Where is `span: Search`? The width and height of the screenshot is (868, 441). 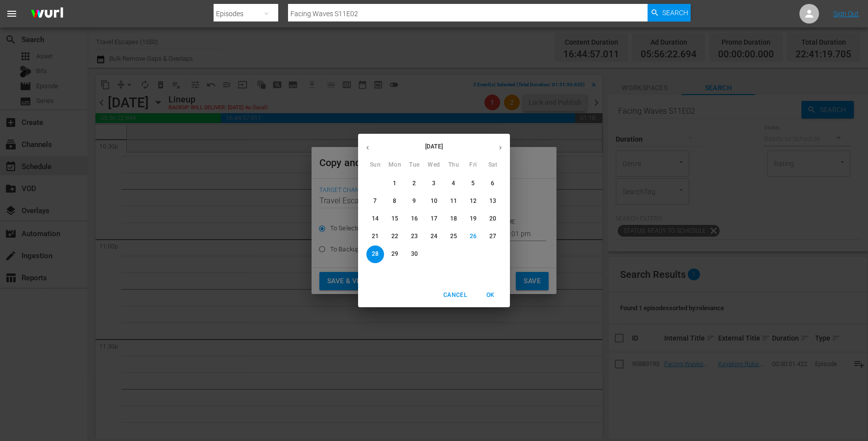
span: Search is located at coordinates (675, 13).